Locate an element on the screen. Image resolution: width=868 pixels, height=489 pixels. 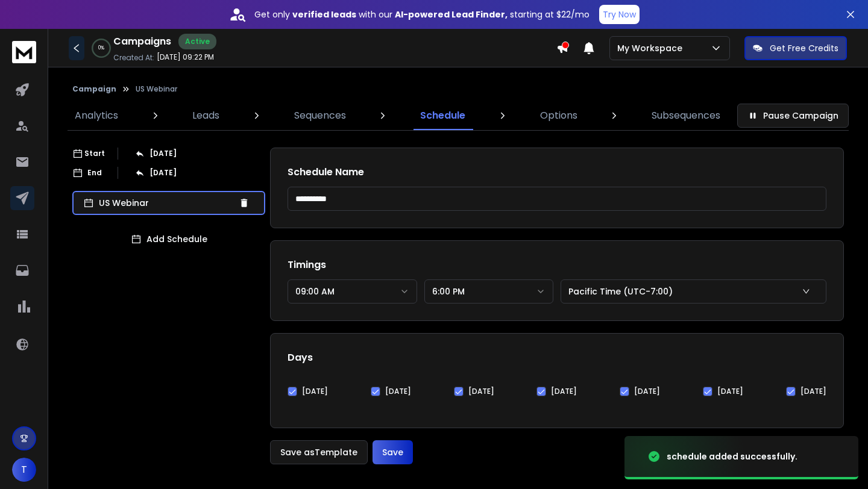
h1: Campaigns is located at coordinates (143, 41).